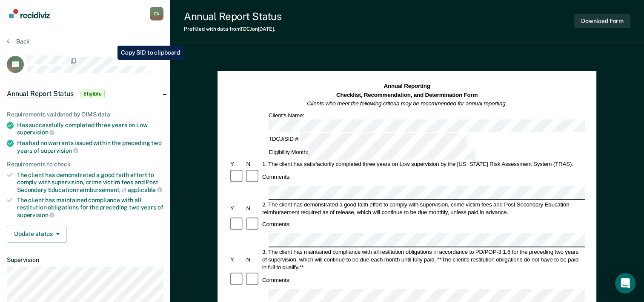  What do you see at coordinates (603, 21) in the screenshot?
I see `button: Download Form` at bounding box center [603, 21].